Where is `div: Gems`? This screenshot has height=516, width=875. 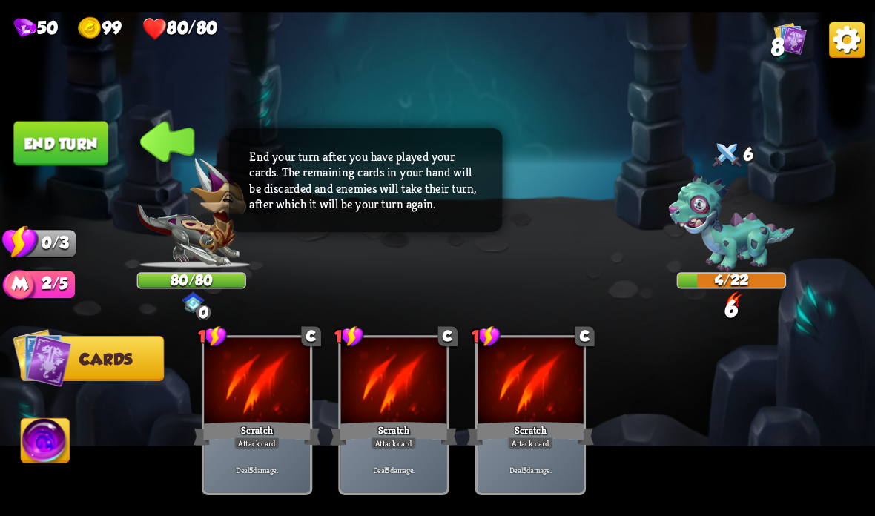 div: Gems is located at coordinates (35, 29).